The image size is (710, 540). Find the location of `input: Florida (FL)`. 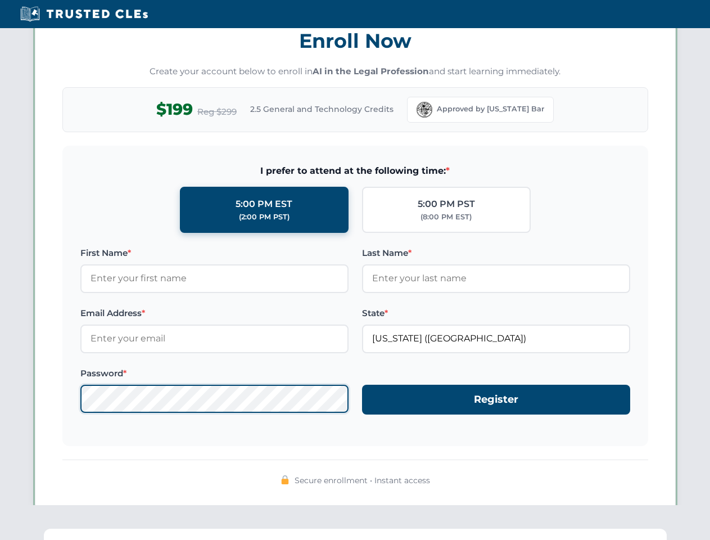

input: Florida (FL) is located at coordinates (496, 338).